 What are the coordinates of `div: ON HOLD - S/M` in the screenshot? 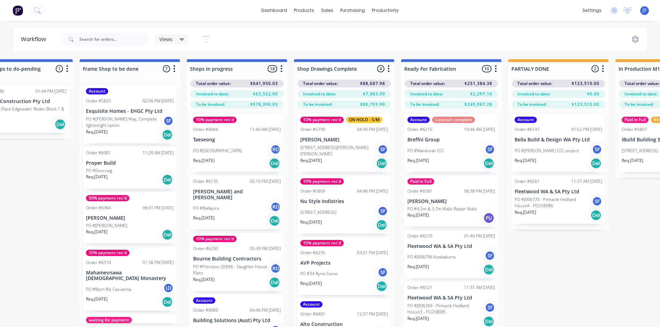 It's located at (364, 120).